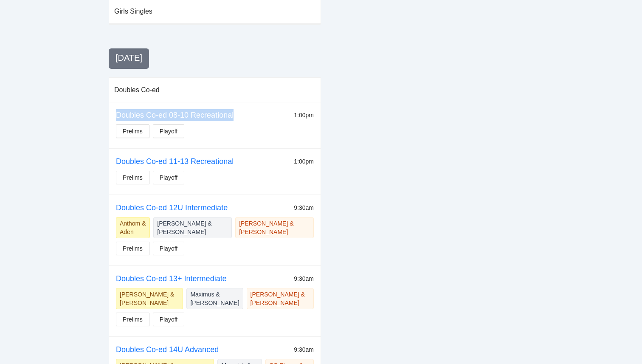 Image resolution: width=642 pixels, height=364 pixels. What do you see at coordinates (174, 115) in the screenshot?
I see `a: Doubles Co-ed 08-10 Recreational` at bounding box center [174, 115].